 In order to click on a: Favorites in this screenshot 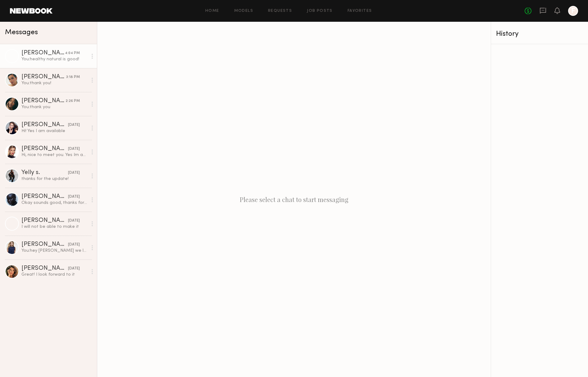, I will do `click(360, 11)`.